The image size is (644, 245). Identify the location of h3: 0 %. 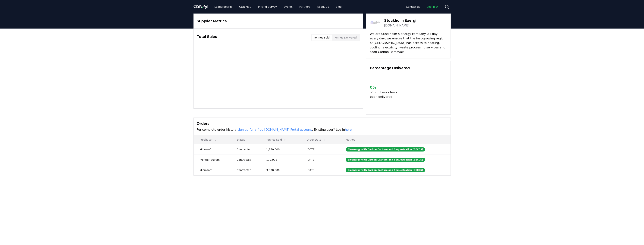
(385, 88).